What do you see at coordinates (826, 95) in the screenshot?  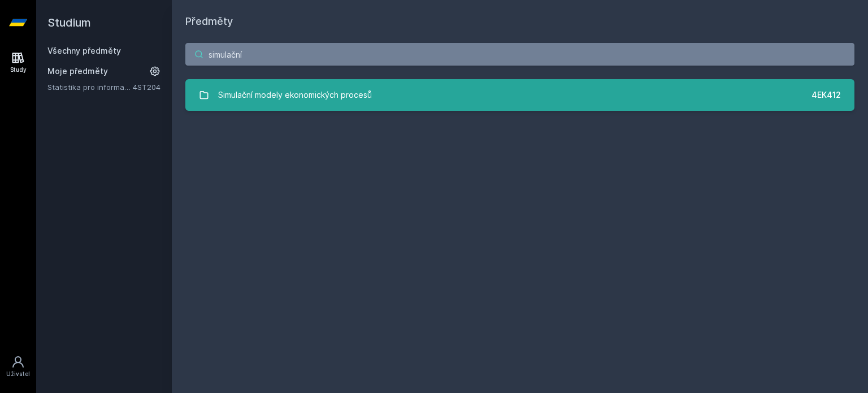 I see `div: 4EK412` at bounding box center [826, 95].